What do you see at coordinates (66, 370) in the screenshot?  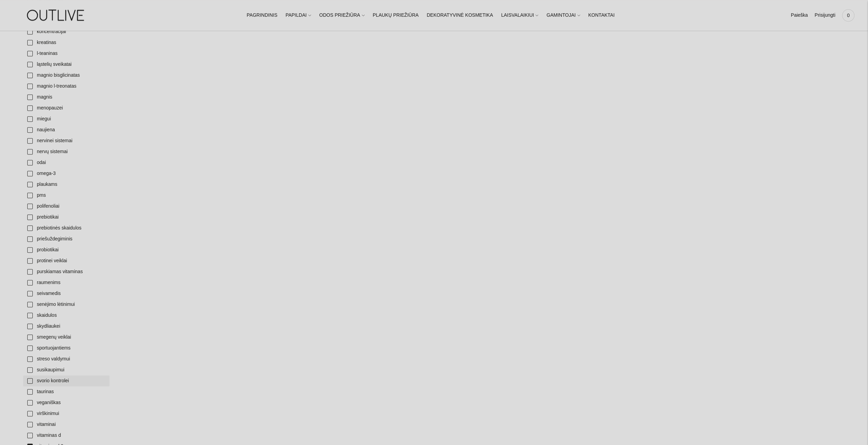 I see `a: susikaupimui` at bounding box center [66, 370].